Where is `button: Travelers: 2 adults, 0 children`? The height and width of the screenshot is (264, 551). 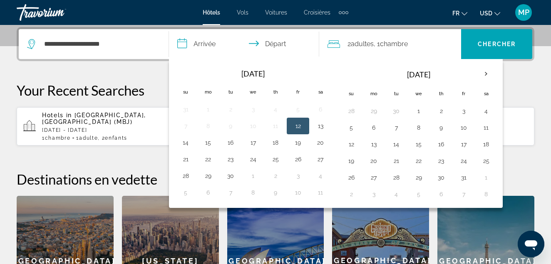
button: Travelers: 2 adults, 0 children is located at coordinates (390, 44).